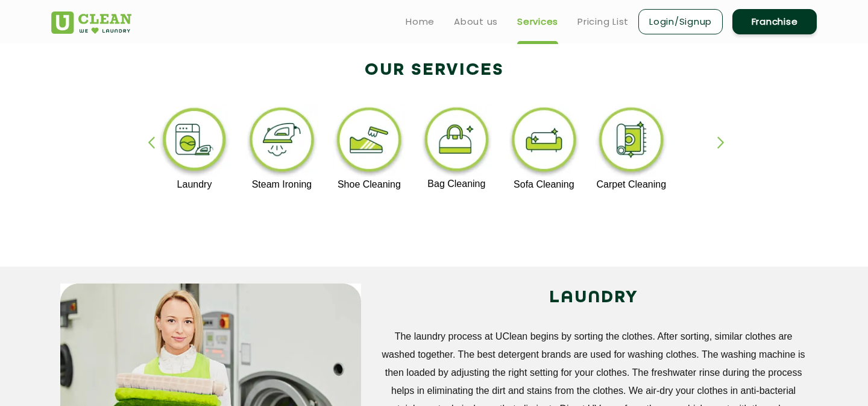 The image size is (868, 406). Describe the element at coordinates (281, 185) in the screenshot. I see `p: Steam Ironing` at that location.